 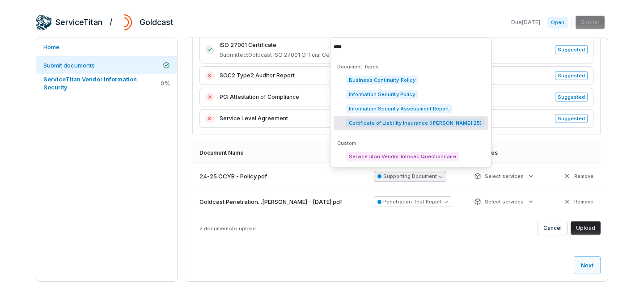 What do you see at coordinates (385, 45) in the screenshot?
I see `span: ISO 27001 Certificate` at bounding box center [385, 45].